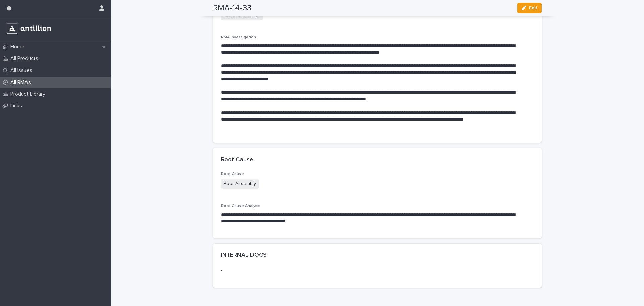 The width and height of the screenshot is (644, 306). Describe the element at coordinates (232, 174) in the screenshot. I see `span: Root Cause` at that location.